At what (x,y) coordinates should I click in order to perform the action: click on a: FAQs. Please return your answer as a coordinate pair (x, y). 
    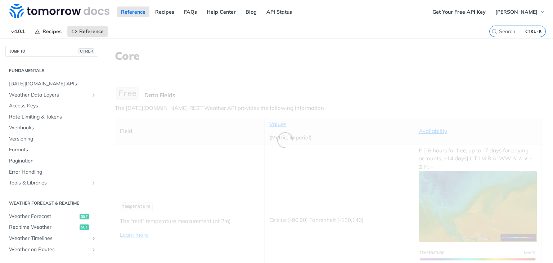
    Looking at the image, I should click on (190, 12).